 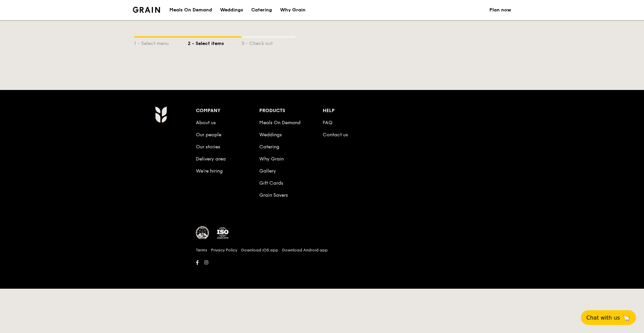 What do you see at coordinates (260, 250) in the screenshot?
I see `a: Download iOS app` at bounding box center [260, 250].